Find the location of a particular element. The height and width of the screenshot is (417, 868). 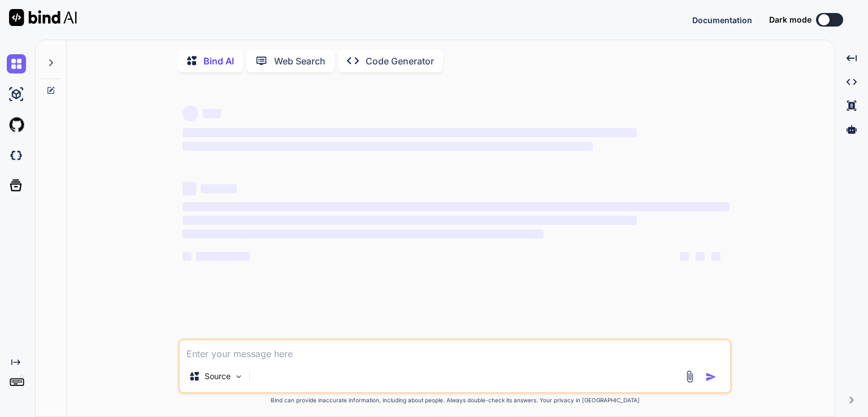

img: icon is located at coordinates (711, 377).